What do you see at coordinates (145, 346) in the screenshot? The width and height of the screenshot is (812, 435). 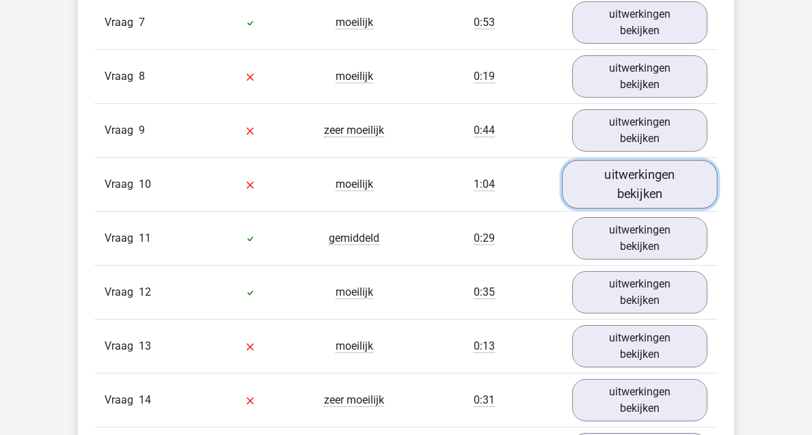 I see `span: 13` at bounding box center [145, 346].